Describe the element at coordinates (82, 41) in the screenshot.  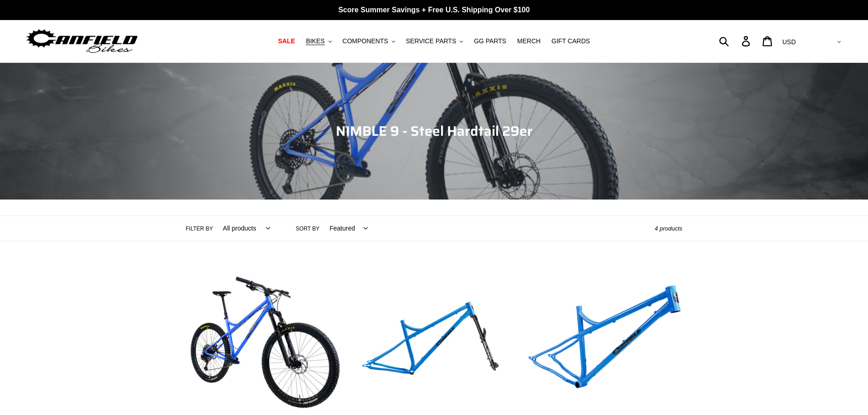
I see `img: Canfield Bikes` at that location.